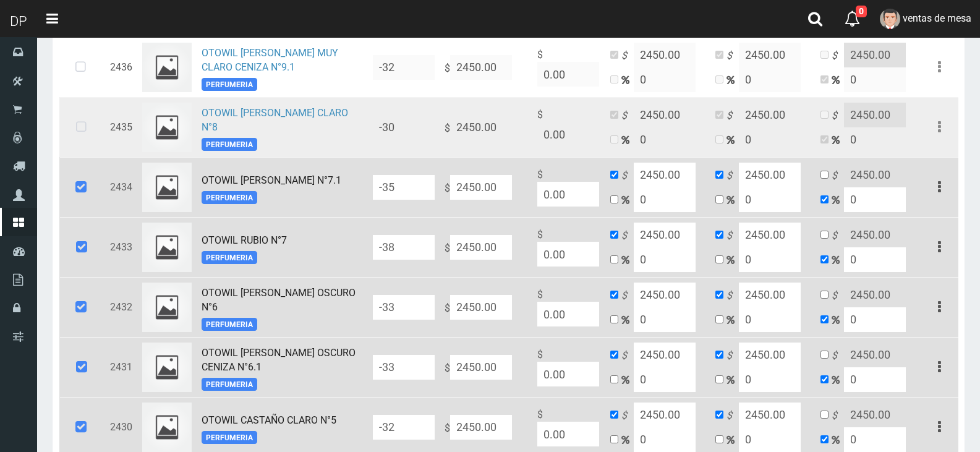  What do you see at coordinates (269, 420) in the screenshot?
I see `a: OTOWIL CASTAÑO CLARO N°5` at bounding box center [269, 420].